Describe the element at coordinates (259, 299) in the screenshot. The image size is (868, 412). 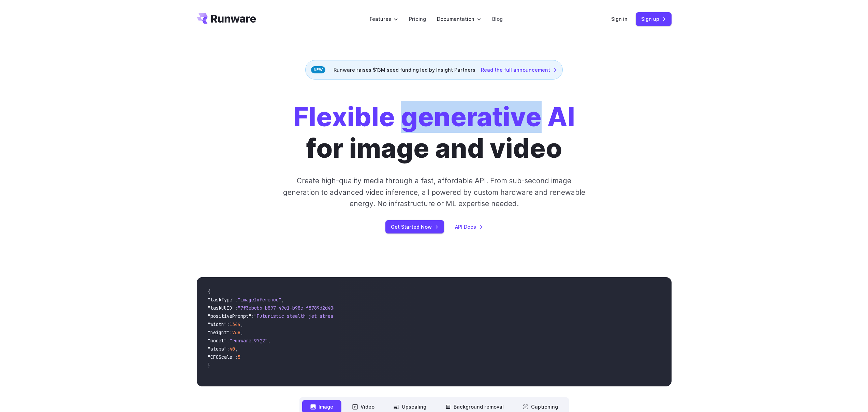
I see `span: "imageInference"` at that location.